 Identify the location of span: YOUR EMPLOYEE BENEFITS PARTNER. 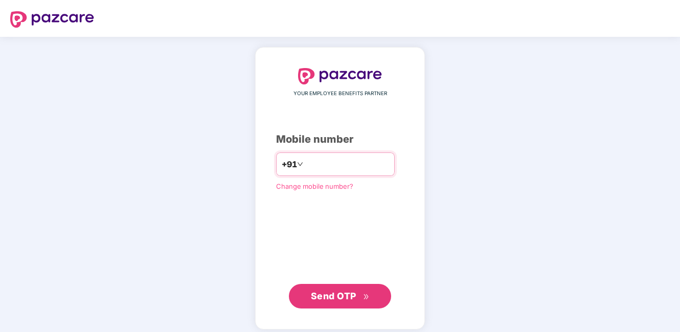
(340, 94).